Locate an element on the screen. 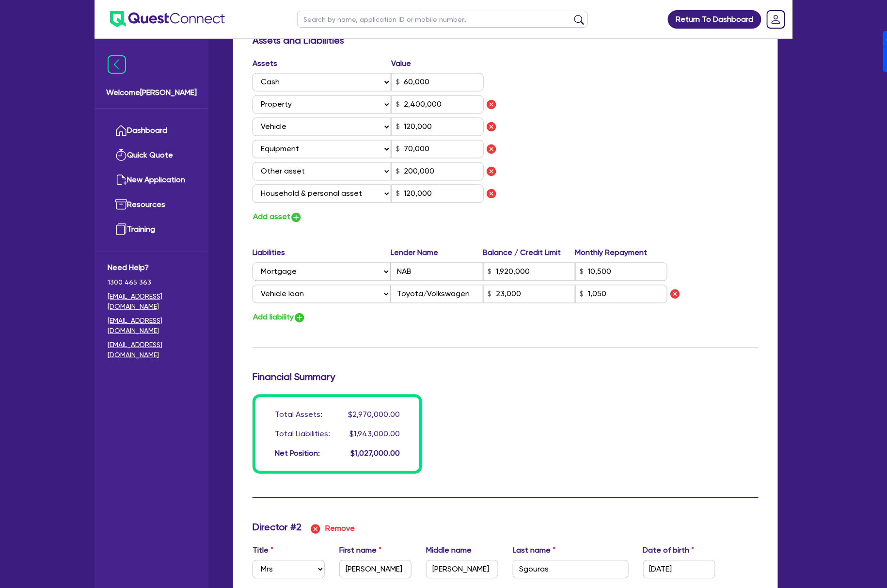 This screenshot has height=588, width=887. div: Total Assets: is located at coordinates (299, 415).